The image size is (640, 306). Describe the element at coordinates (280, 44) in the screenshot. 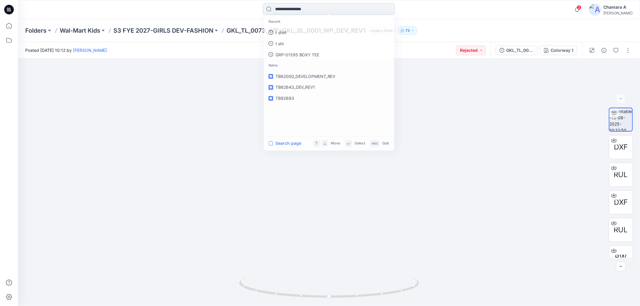

I see `p: t shi` at that location.